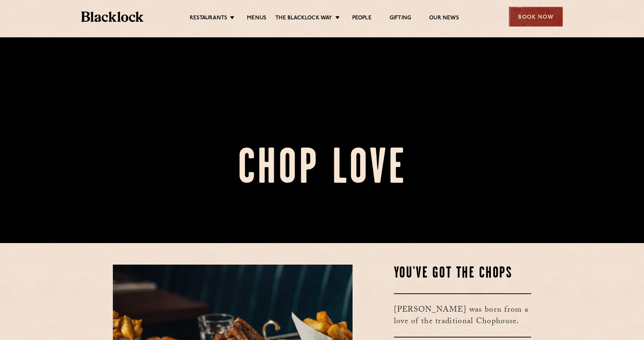 The image size is (644, 340). What do you see at coordinates (112, 16) in the screenshot?
I see `img: BL_Textured_Logo-footer-cropped.svg` at bounding box center [112, 16].